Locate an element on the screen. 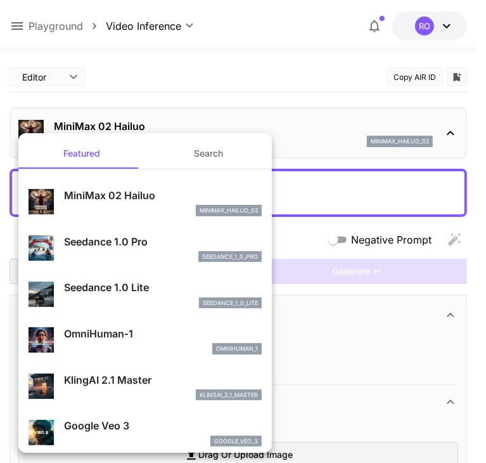 This screenshot has width=486, height=463. p: omnihuman_1 is located at coordinates (237, 349).